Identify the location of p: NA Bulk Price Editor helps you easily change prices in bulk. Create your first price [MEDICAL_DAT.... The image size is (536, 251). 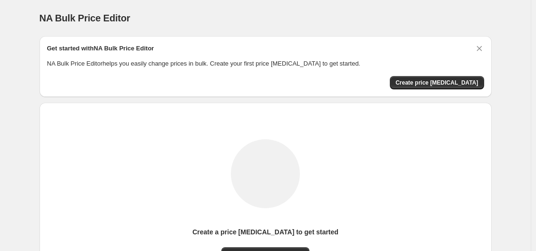
(266, 64).